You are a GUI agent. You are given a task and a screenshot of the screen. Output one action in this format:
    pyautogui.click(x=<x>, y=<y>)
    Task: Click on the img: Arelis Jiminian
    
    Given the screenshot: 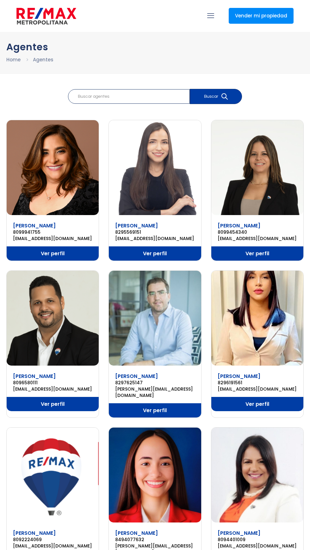 What is the action you would take?
    pyautogui.click(x=53, y=168)
    